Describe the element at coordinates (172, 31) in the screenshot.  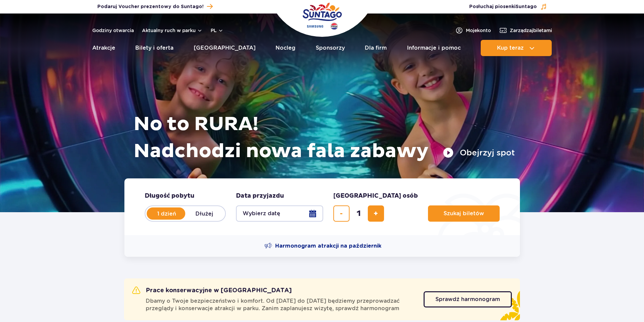
I see `button: Aktualny ruch w parku` at that location.